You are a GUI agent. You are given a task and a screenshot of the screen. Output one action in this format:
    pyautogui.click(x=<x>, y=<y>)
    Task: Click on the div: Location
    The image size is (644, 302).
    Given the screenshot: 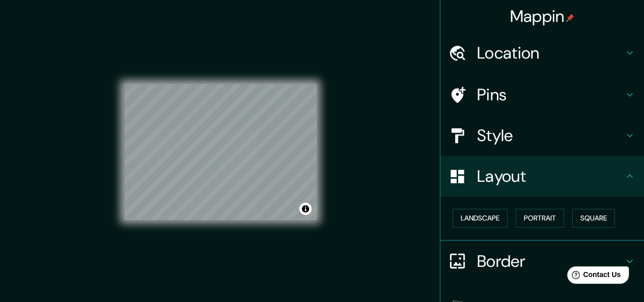 What is the action you would take?
    pyautogui.click(x=542, y=53)
    